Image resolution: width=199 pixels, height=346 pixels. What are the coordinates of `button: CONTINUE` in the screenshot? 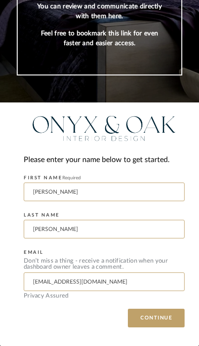 It's located at (156, 318).